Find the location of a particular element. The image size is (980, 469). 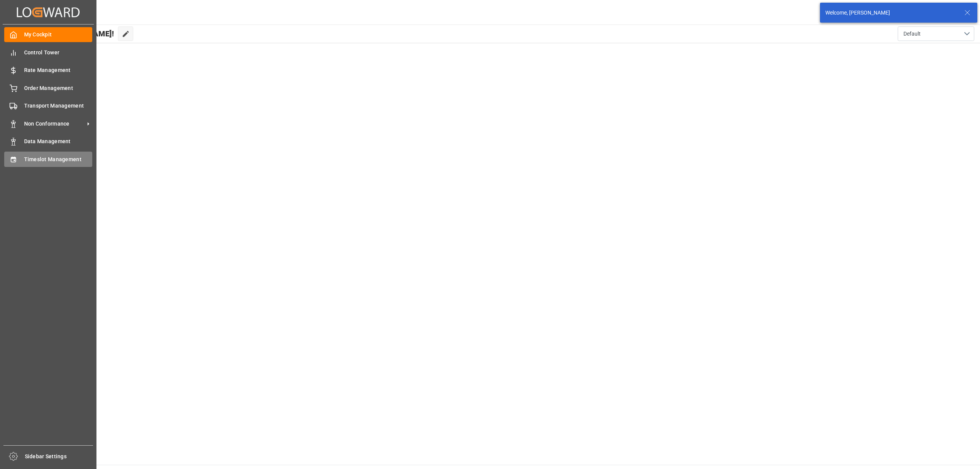

span: My Cockpit is located at coordinates (58, 34).